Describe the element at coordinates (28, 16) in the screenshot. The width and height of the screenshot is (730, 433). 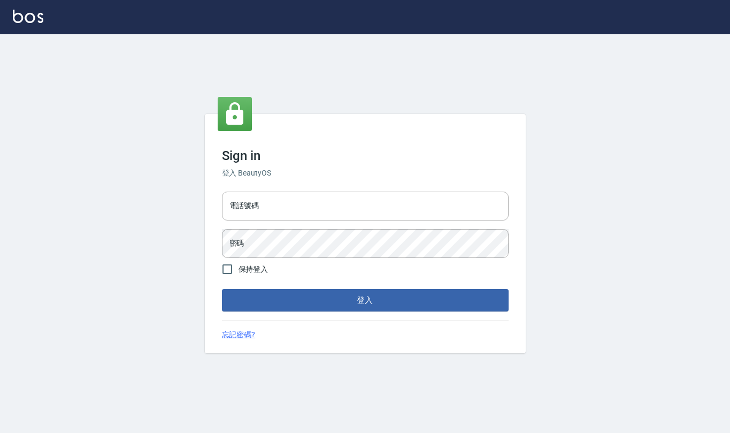
I see `img: Logo` at that location.